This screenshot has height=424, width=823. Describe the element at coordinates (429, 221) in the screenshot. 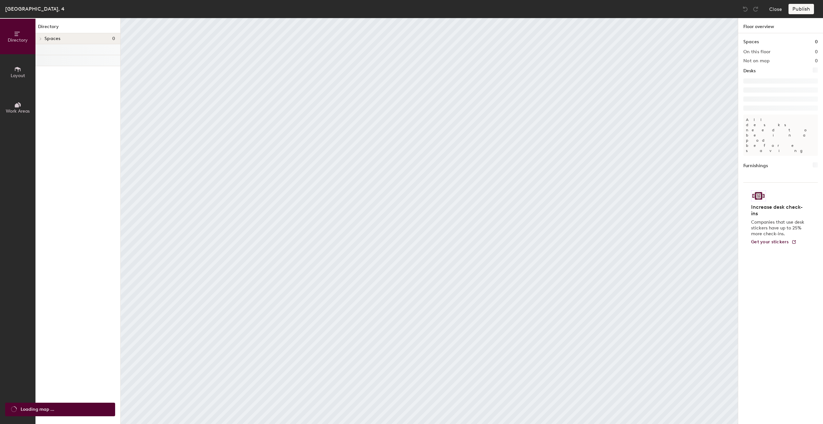

I see `canvas: Map` at that location.